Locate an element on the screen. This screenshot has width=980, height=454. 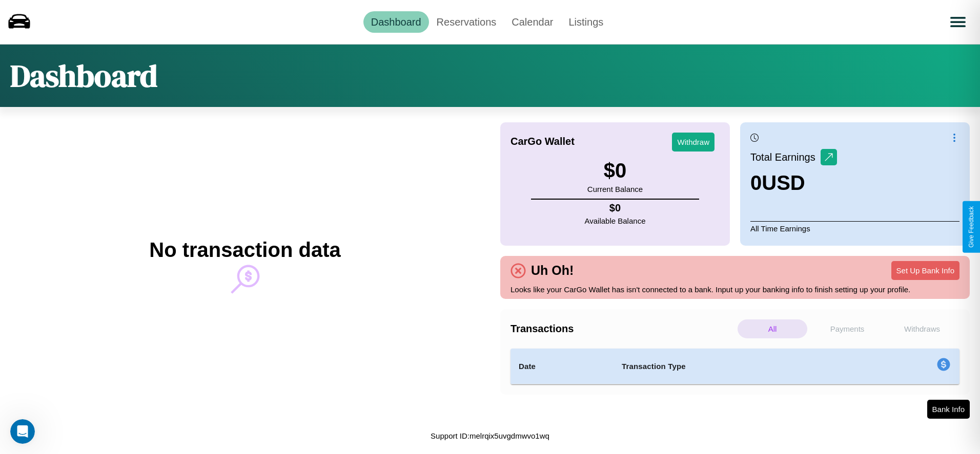
h4: Transactions is located at coordinates (623, 329).